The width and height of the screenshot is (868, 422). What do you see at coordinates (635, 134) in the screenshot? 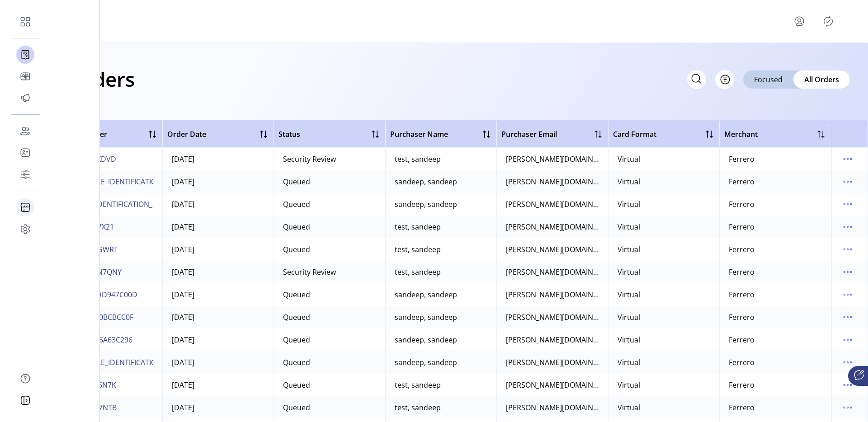
I see `span: Card Format` at bounding box center [635, 134].